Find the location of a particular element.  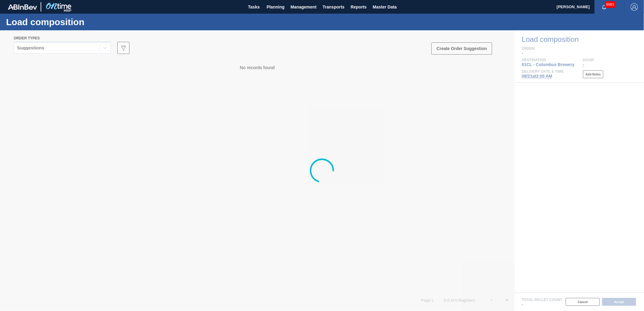

h1: Load composition is located at coordinates (60, 22).